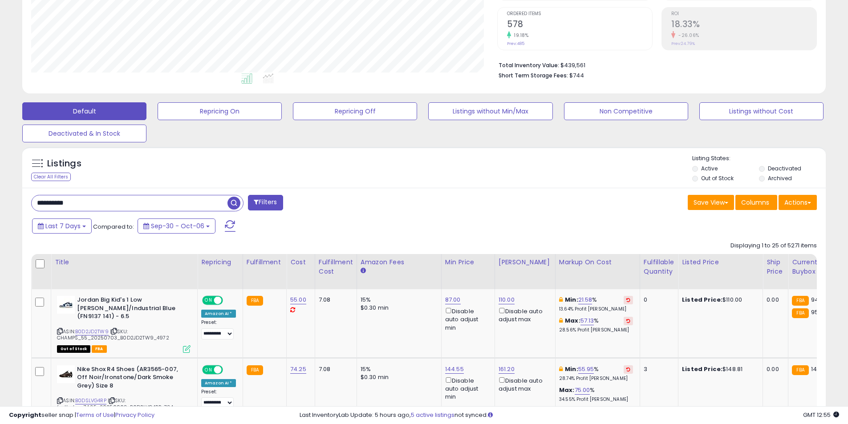 The height and width of the screenshot is (424, 848). What do you see at coordinates (579, 14) in the screenshot?
I see `span: Ordered Items` at bounding box center [579, 14].